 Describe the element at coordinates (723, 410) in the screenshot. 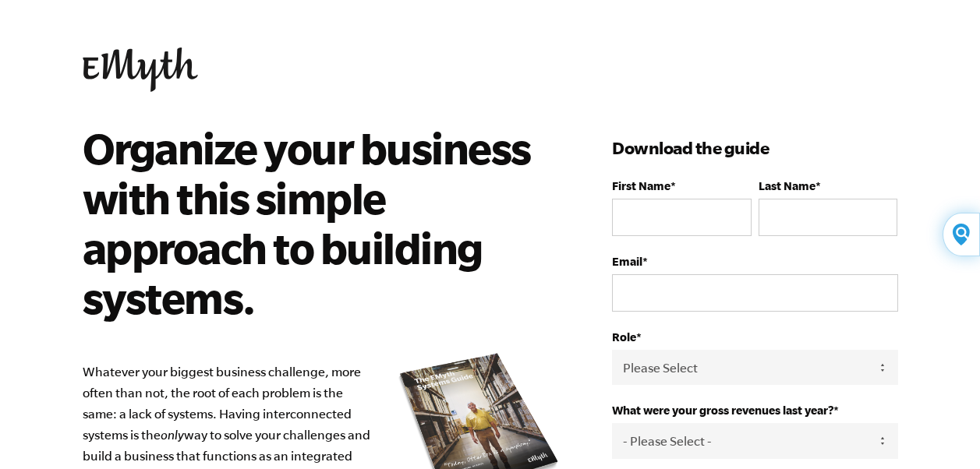

I see `span: What were your gross revenues last year?` at that location.